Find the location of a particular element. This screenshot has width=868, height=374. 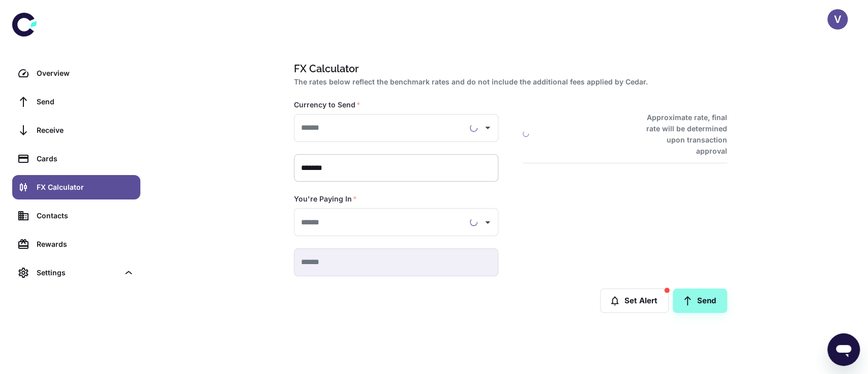

a: Receive is located at coordinates (76, 130).